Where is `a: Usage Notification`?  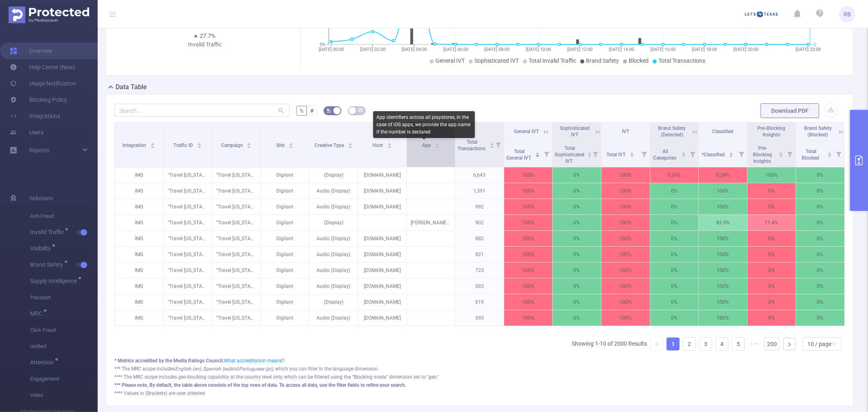
a: Usage Notification is located at coordinates (42, 84).